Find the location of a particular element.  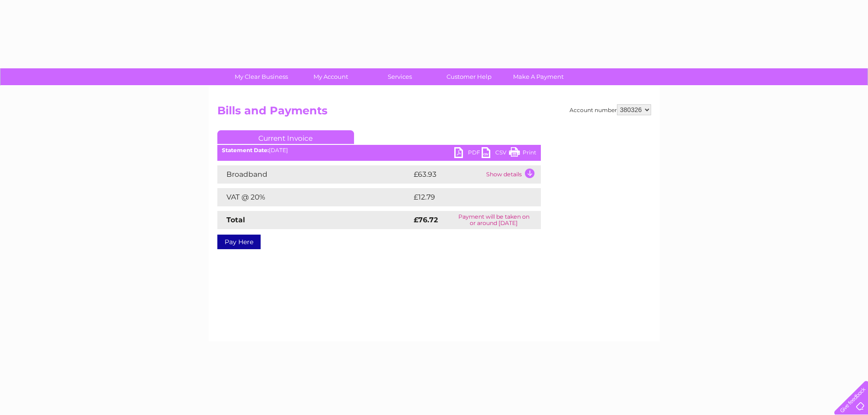

td: Broadband is located at coordinates (314, 174).